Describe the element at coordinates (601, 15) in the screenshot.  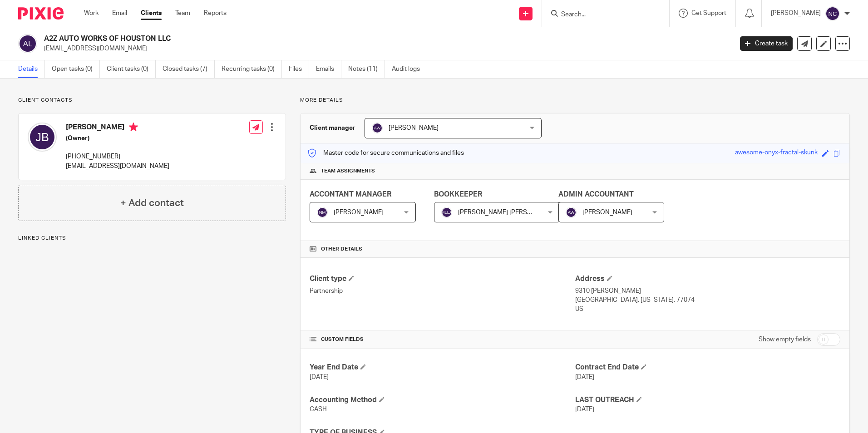
I see `input: Search` at that location.